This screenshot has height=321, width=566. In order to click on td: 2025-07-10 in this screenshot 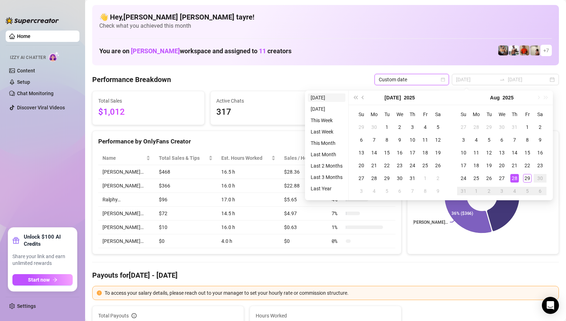, I will do `click(412, 140)`.